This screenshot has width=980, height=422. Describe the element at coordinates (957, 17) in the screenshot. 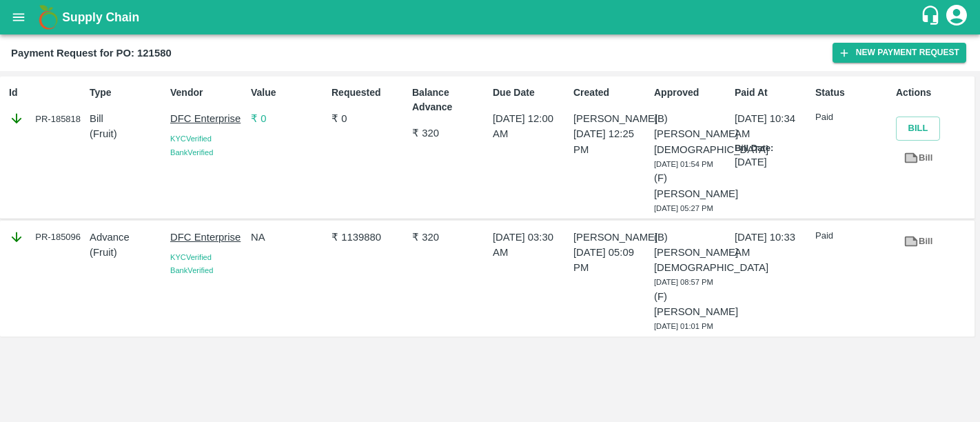

I see `div: account of current user` at that location.